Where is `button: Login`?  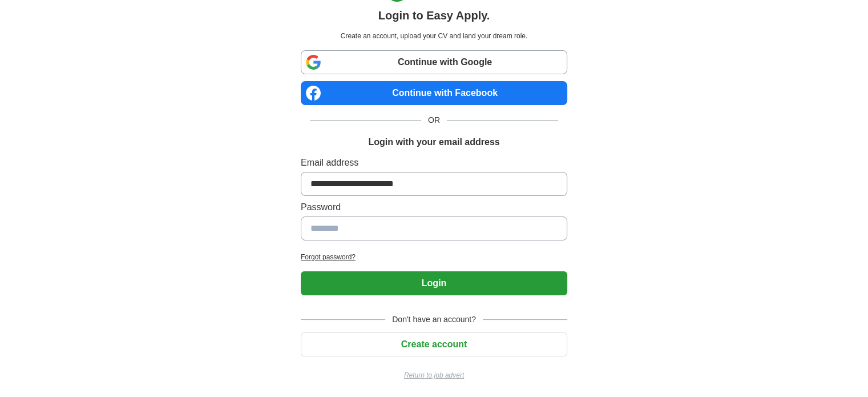
button: Login is located at coordinates (434, 284).